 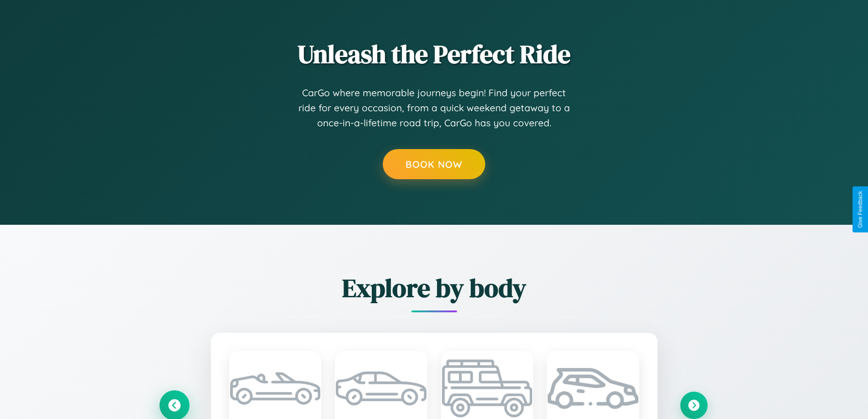 I want to click on h2: Unleash the Perfect Ride, so click(x=434, y=54).